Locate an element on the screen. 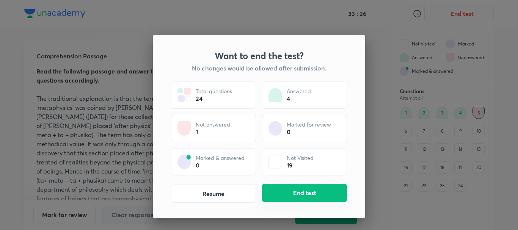  h3: Want to end the test? is located at coordinates (259, 56).